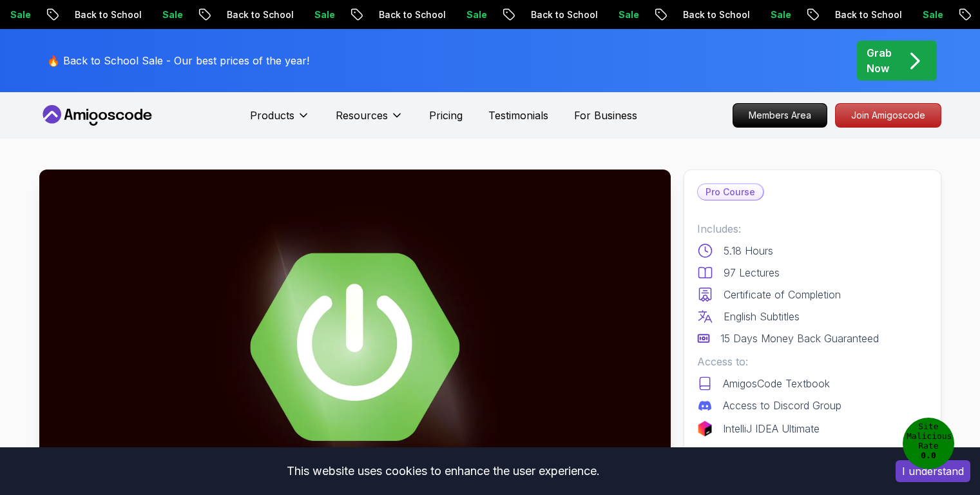  I want to click on p: Grab Now, so click(879, 61).